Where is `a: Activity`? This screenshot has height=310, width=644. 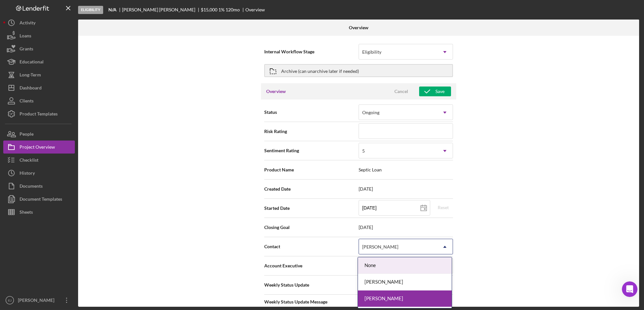
a: Activity is located at coordinates (39, 23).